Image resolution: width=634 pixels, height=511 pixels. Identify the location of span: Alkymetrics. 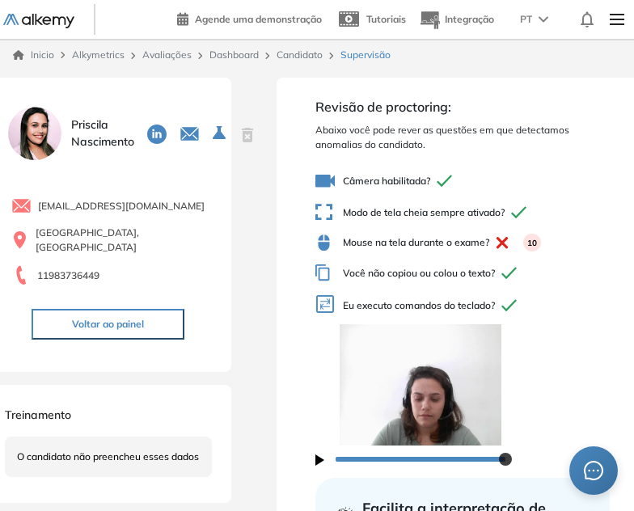
(98, 54).